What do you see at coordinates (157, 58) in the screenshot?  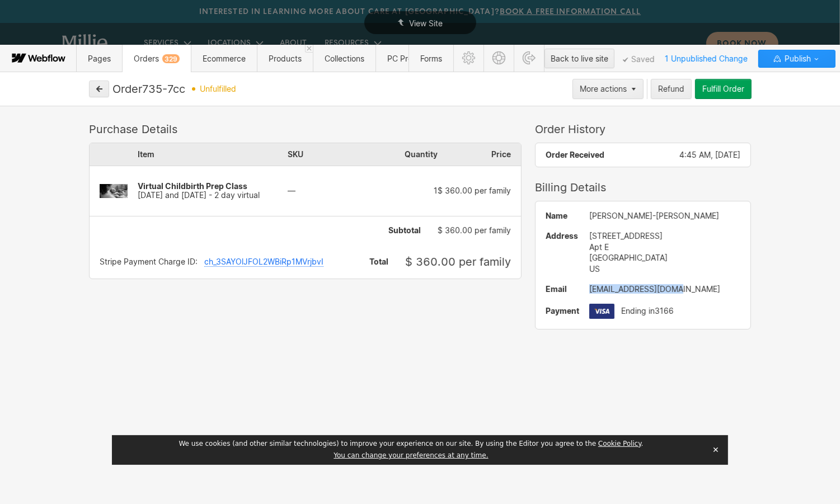 I see `span: Orders` at bounding box center [157, 58].